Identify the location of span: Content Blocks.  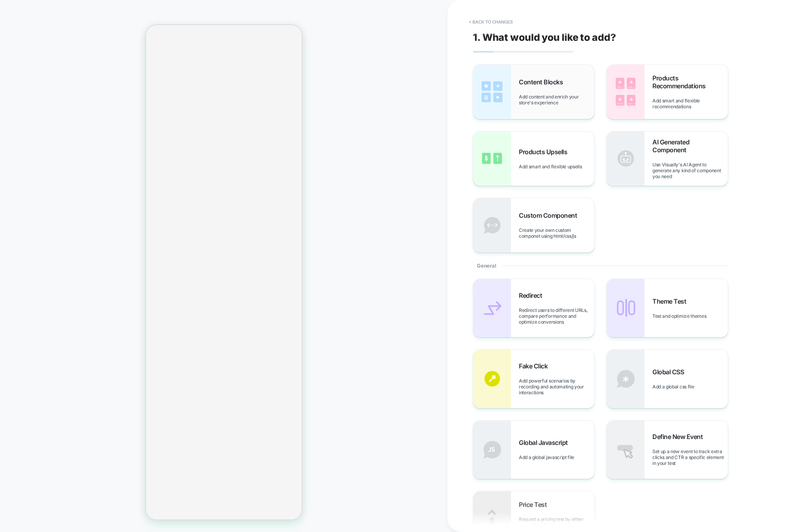
(543, 82).